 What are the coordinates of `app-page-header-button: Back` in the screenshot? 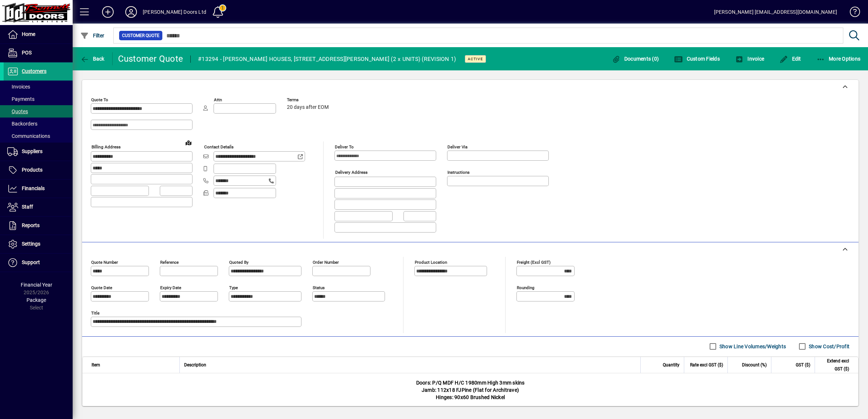 It's located at (92, 59).